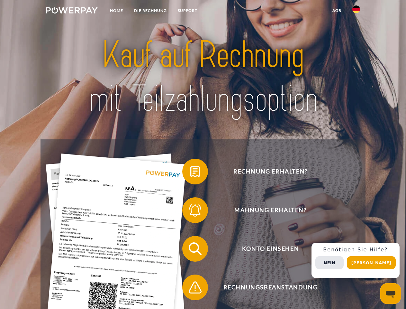 This screenshot has height=309, width=406. What do you see at coordinates (266, 210) in the screenshot?
I see `a: Mahnung erhalten?` at bounding box center [266, 210].